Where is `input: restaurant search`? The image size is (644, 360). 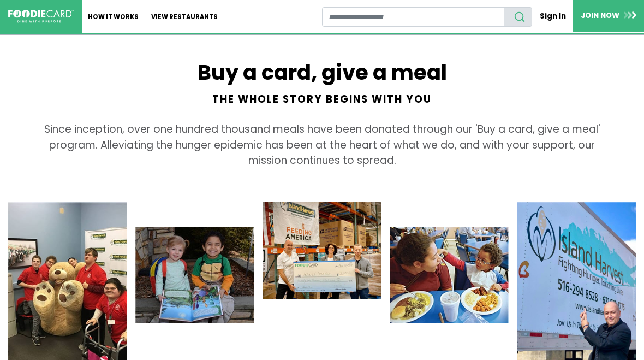 input: restaurant search is located at coordinates (413, 16).